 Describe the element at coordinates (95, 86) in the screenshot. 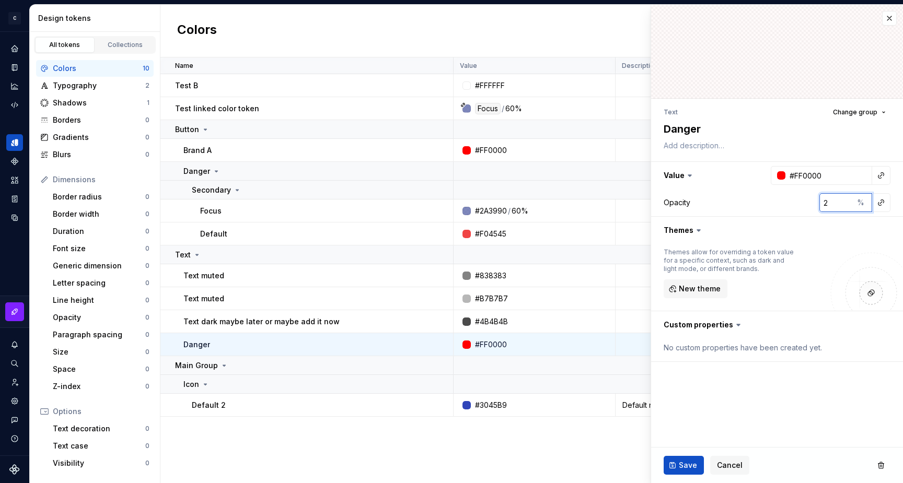

I see `a: Typography2` at that location.